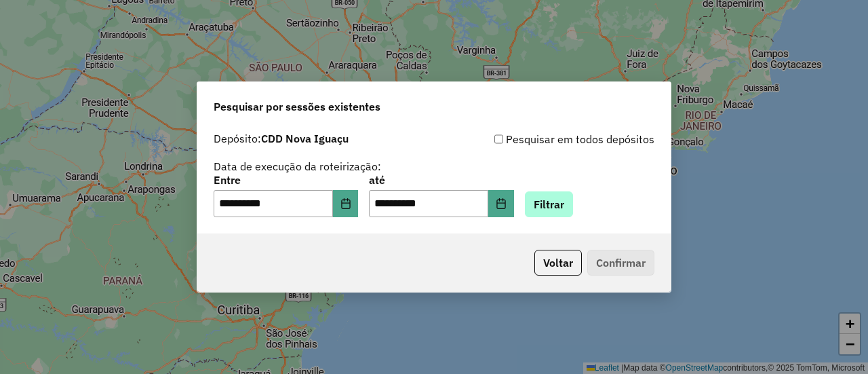 The width and height of the screenshot is (868, 374). Describe the element at coordinates (544, 139) in the screenshot. I see `div: Pesquisar em todos depósitos` at that location.